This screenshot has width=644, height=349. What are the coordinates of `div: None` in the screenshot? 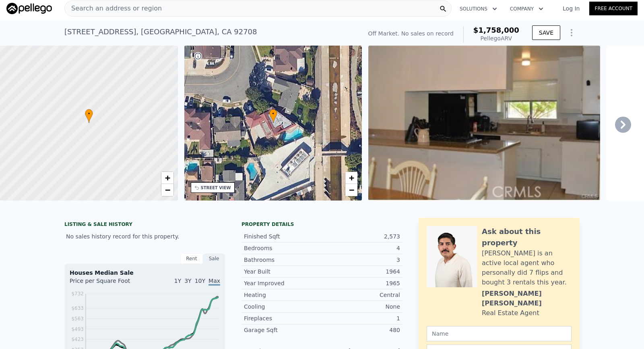 It's located at (361, 307).